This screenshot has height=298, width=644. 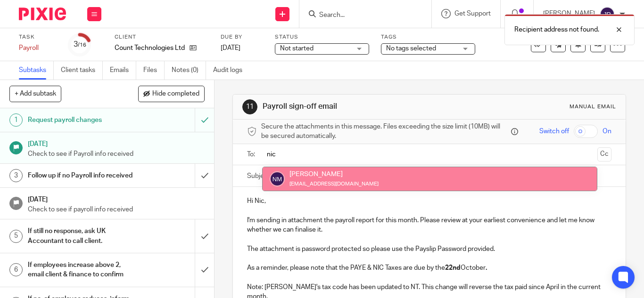 I want to click on span: No tags selected, so click(x=411, y=48).